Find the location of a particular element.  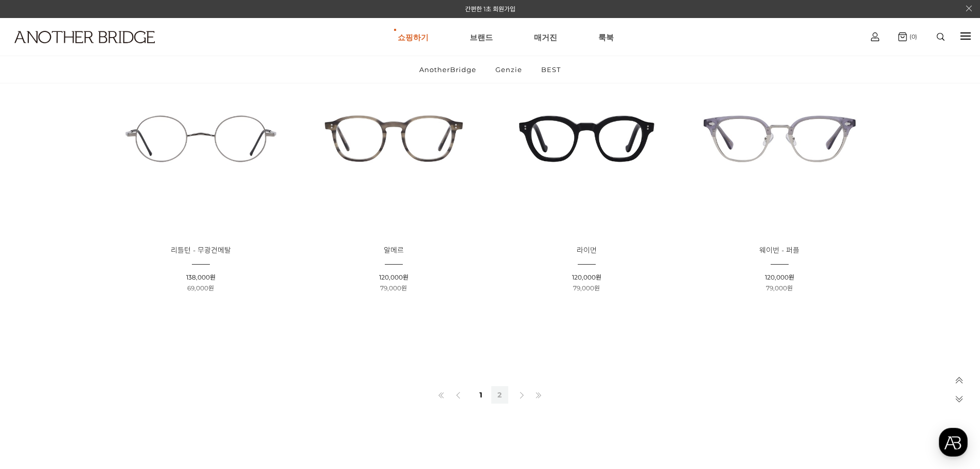

img: 알메르 - 모던한 그레이 레오파드 안경, 다양한 스타일에 어울리는 아이웨어 이미지 is located at coordinates (394, 139).